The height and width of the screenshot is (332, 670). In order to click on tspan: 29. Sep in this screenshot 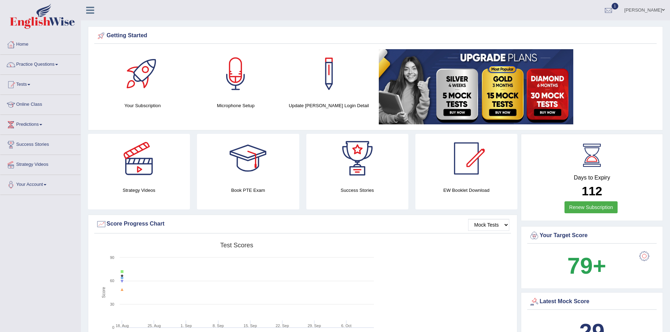, I will do `click(314, 326)`.